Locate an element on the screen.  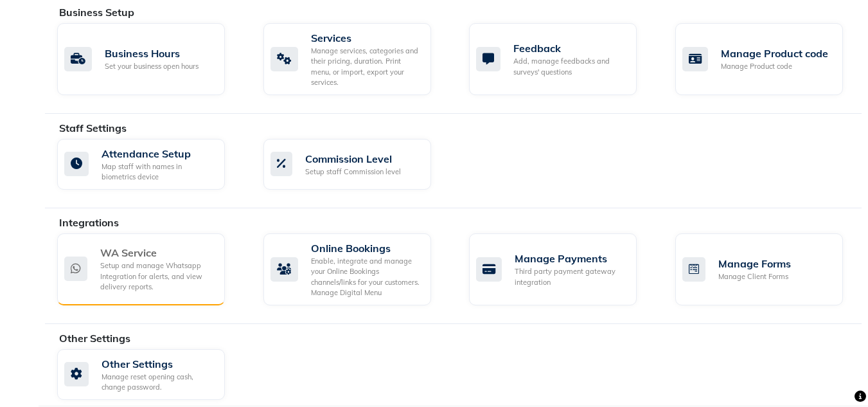
a: Commission LevelSetup staff Commission level is located at coordinates (356, 164).